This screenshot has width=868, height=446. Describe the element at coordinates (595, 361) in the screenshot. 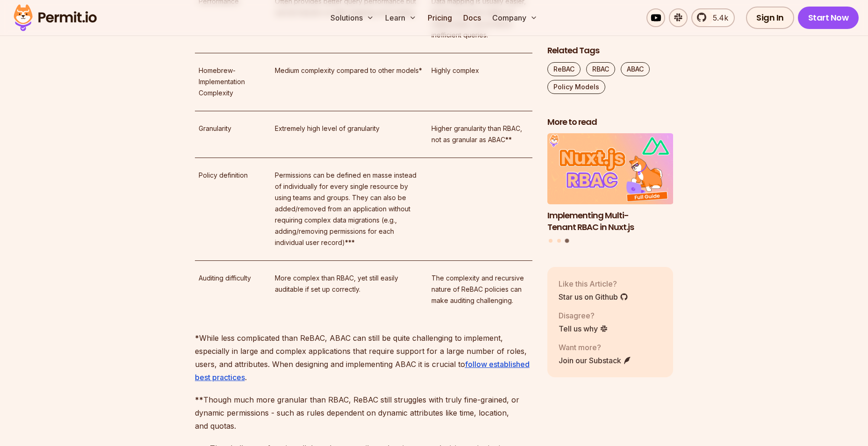

I see `a: Join our Substack` at that location.